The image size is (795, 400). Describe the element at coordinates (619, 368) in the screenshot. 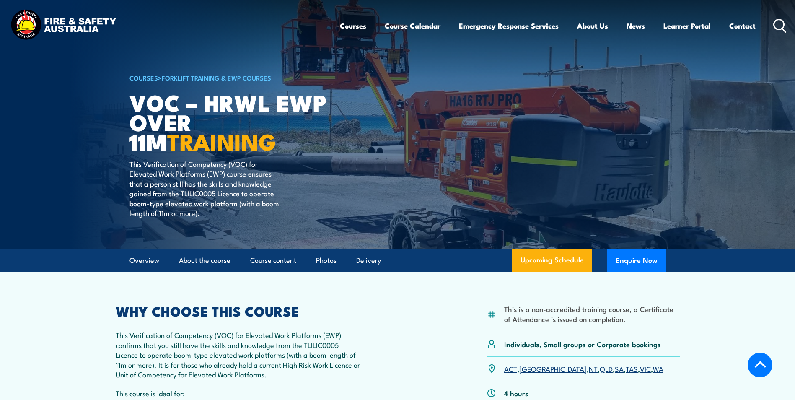

I see `a: SA` at that location.